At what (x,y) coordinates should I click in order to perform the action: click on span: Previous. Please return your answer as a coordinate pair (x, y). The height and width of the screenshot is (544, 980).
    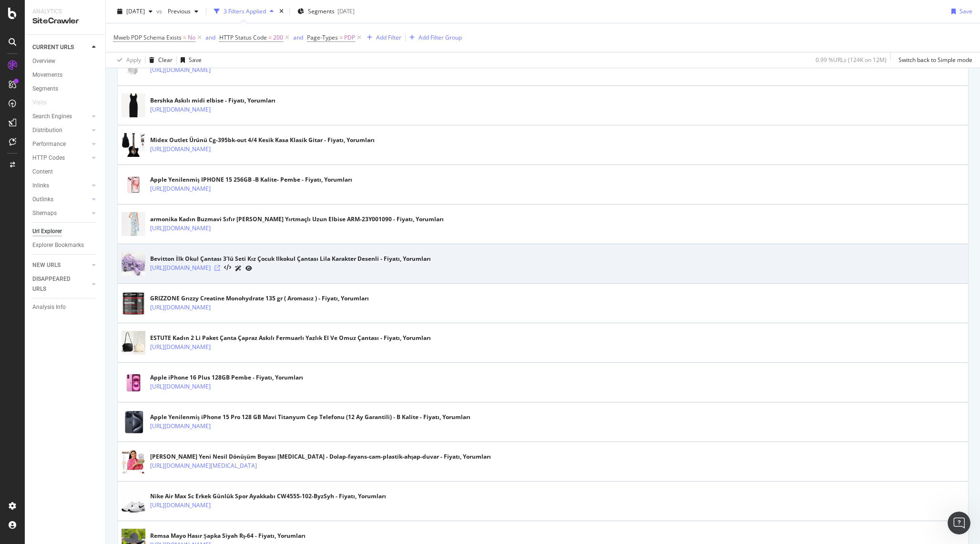
    Looking at the image, I should click on (178, 11).